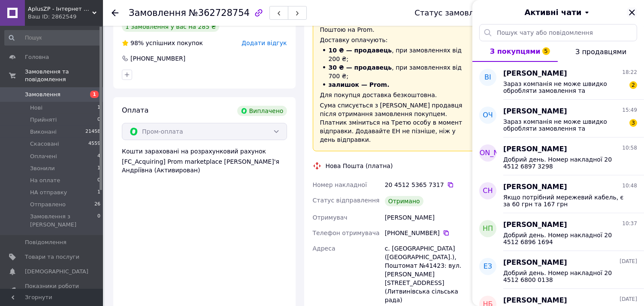 The height and width of the screenshot is (306, 644). Describe the element at coordinates (137, 43) in the screenshot. I see `span: 98%` at that location.